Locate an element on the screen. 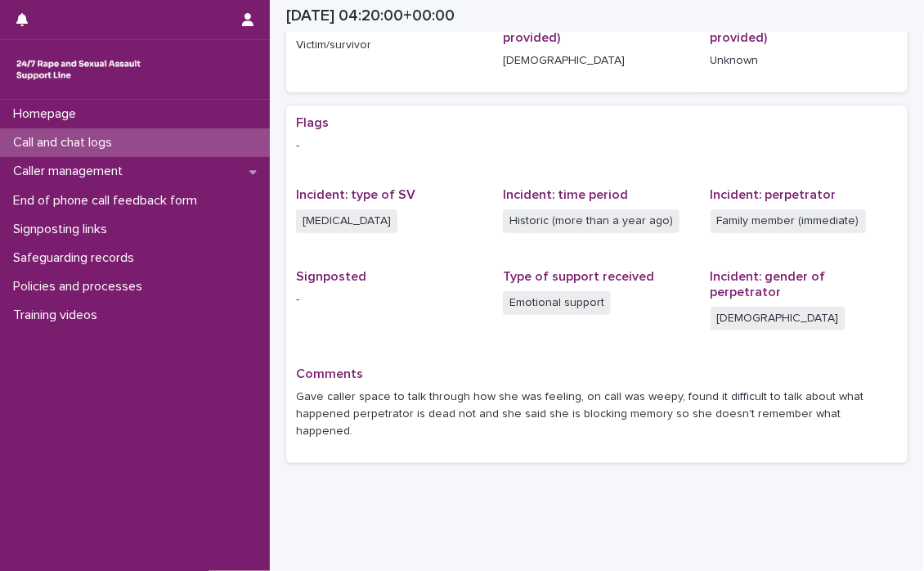  img: rhQMoQhaT3yELyF149Cw is located at coordinates (79, 69).